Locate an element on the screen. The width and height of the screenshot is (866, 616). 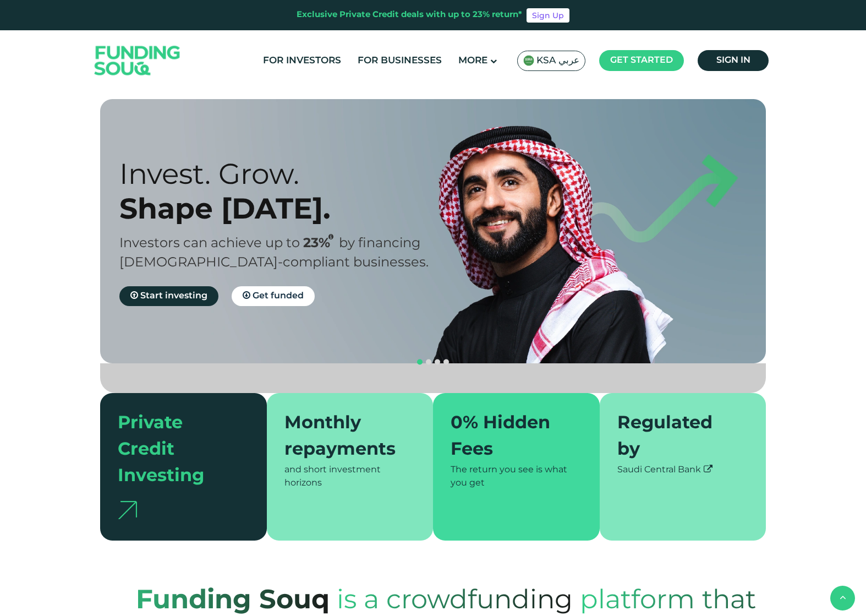
div: Exclusive Private Credit deals with up to 23% return* is located at coordinates (409, 15).